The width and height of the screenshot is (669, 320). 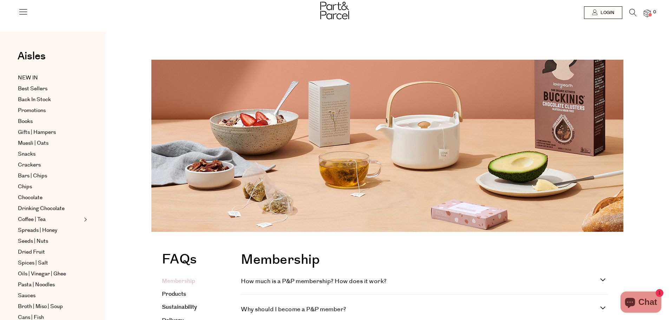 I want to click on span: Oils | Vinegar | Ghee, so click(x=42, y=274).